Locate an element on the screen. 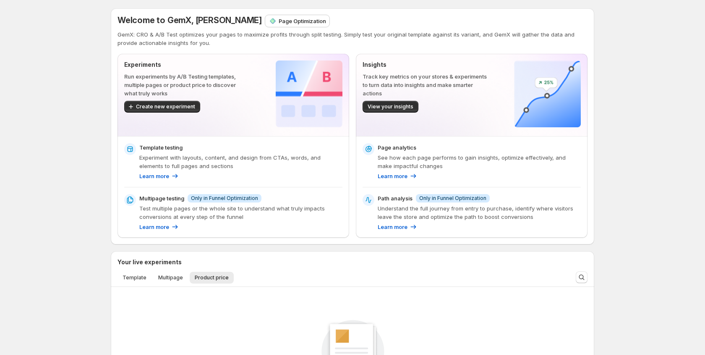 This screenshot has width=705, height=355. span: Multipage is located at coordinates (170, 278).